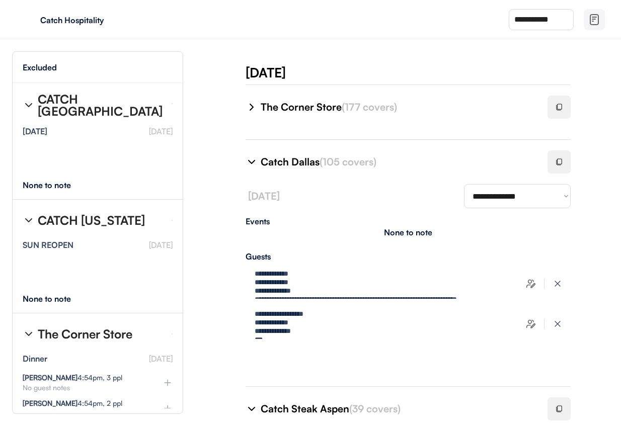 The image size is (621, 431). I want to click on div: 4:54pm, 3 ppl, so click(72, 378).